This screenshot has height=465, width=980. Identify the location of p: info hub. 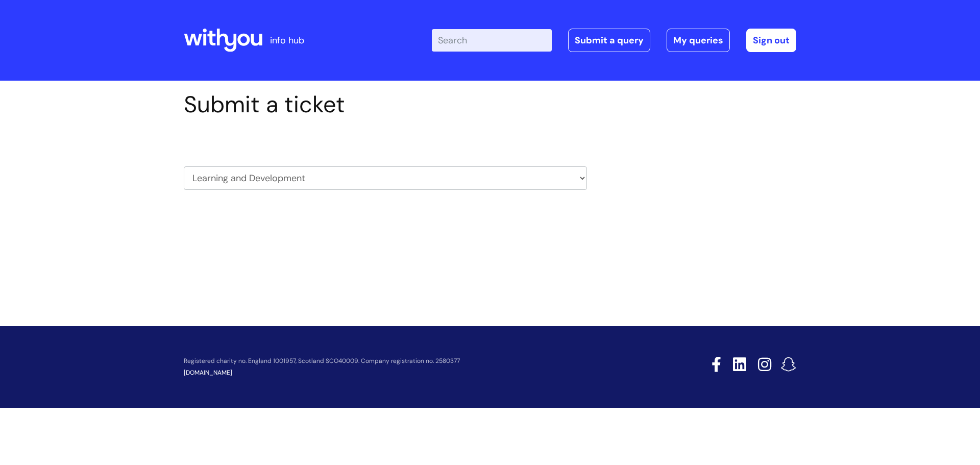
(287, 41).